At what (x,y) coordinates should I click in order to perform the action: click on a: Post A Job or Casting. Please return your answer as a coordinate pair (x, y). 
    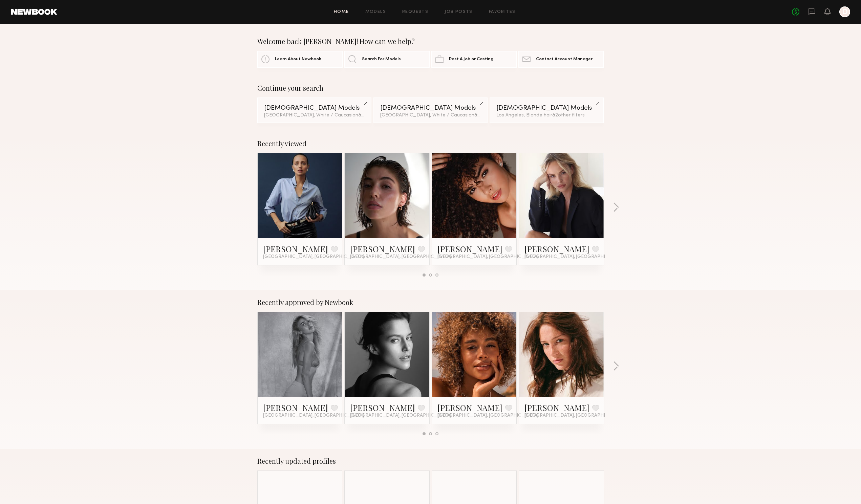
    Looking at the image, I should click on (473, 59).